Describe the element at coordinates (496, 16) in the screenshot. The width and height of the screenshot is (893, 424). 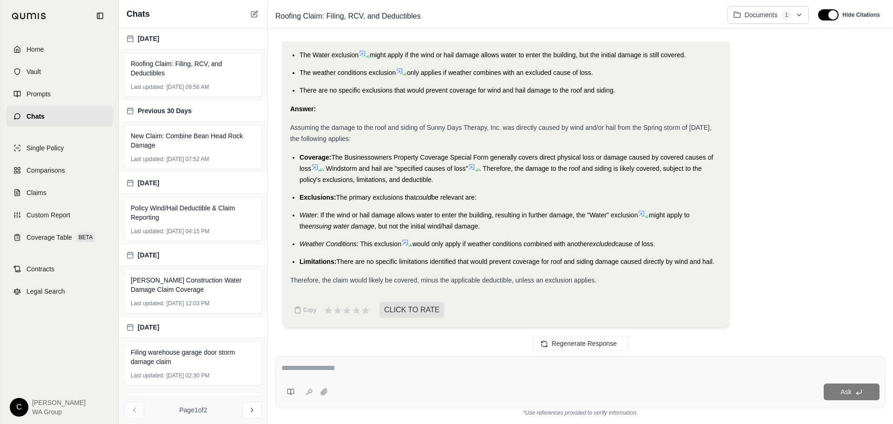
I see `div: Edit Title` at that location.